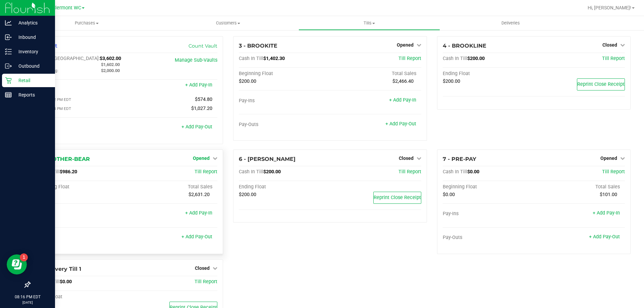  Describe the element at coordinates (28, 297) in the screenshot. I see `p: 08:16 PM EDT` at that location.